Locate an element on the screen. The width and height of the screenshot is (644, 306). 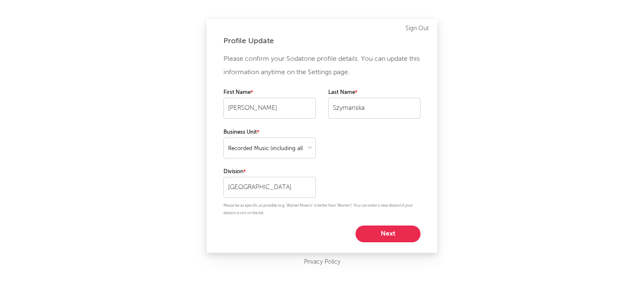
button: Next is located at coordinates (388, 234).